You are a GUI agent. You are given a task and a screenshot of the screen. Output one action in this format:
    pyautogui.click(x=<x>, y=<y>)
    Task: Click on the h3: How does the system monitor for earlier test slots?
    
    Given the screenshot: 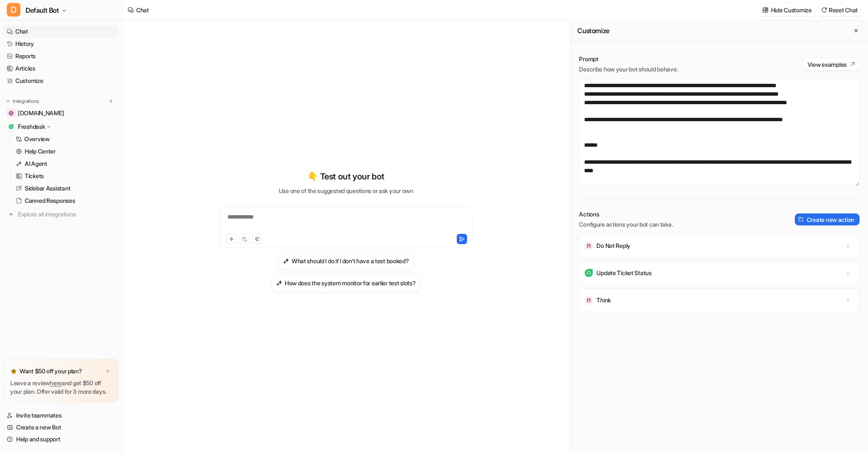 What is the action you would take?
    pyautogui.click(x=351, y=283)
    